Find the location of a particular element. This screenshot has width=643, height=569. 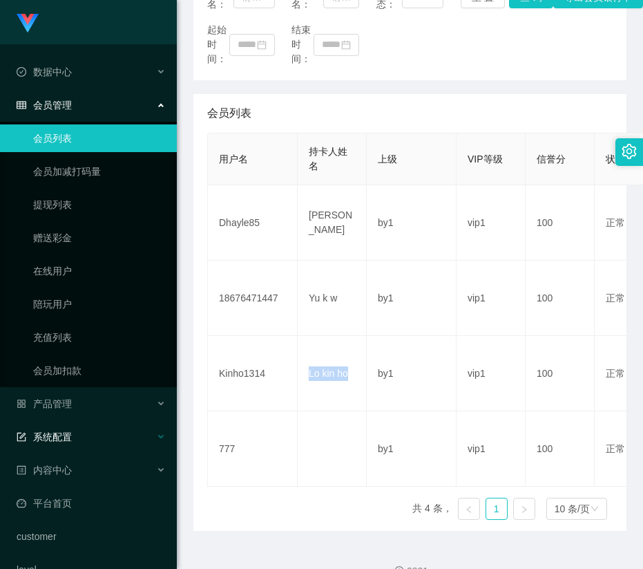

td: Kinho1314 is located at coordinates (253, 373).